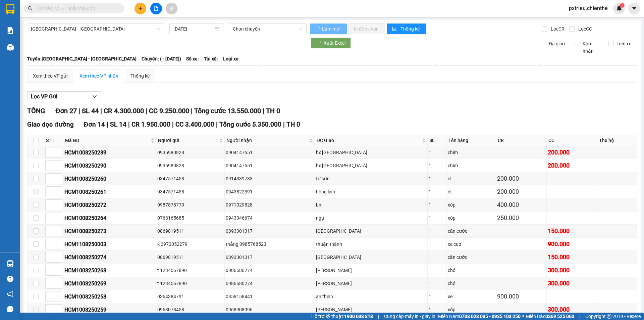 The height and width of the screenshot is (320, 644). I want to click on span: SL 14, so click(118, 124).